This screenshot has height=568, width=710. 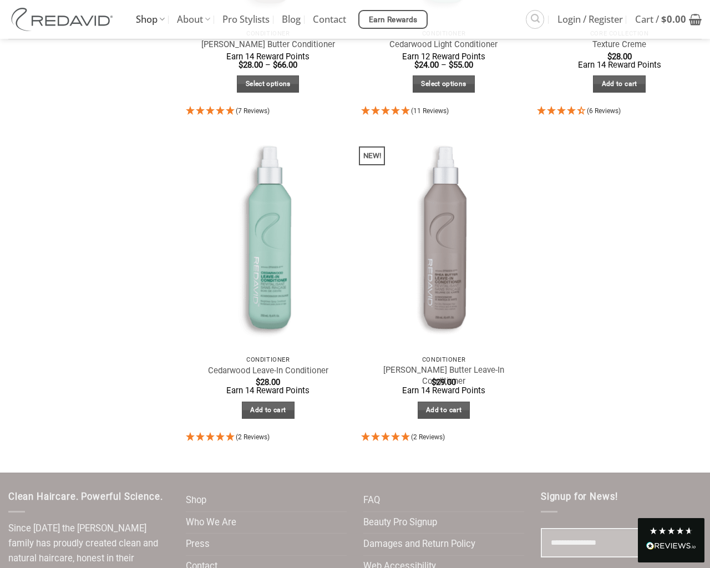 What do you see at coordinates (619, 84) in the screenshot?
I see `a: Add to cart: “Texture Creme”` at bounding box center [619, 84].